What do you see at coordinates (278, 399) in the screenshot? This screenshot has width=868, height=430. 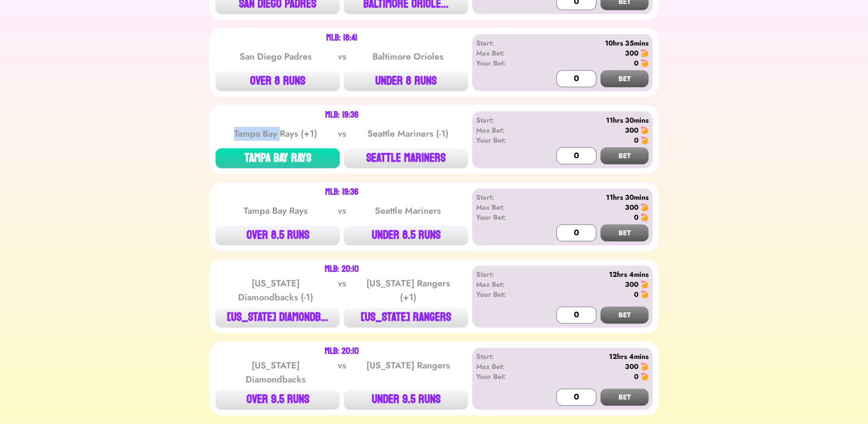 I see `button: OVER 9.5 RUNS` at bounding box center [278, 399].